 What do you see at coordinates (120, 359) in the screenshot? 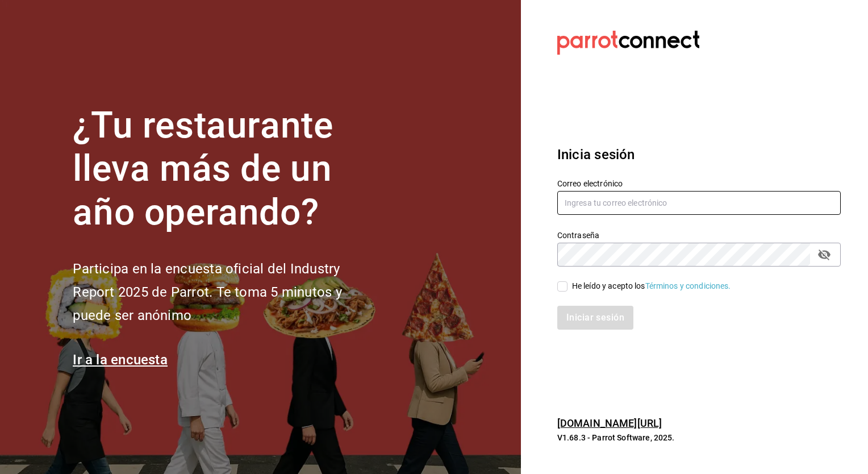
I see `a: Ir a la encuesta` at bounding box center [120, 359].